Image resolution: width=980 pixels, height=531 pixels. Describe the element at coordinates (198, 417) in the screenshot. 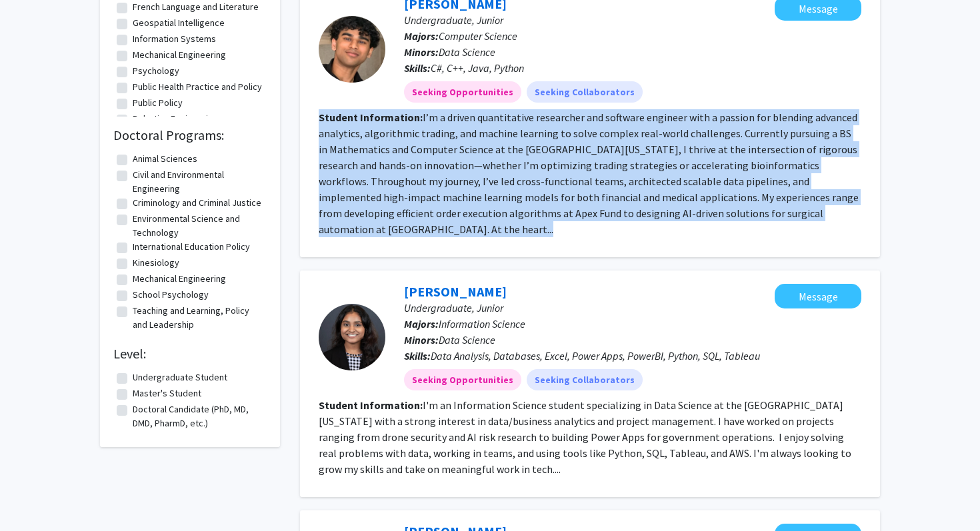

I see `label: Doctoral Candidate (PhD, MD, DMD, PharmD, etc.)` at that location.